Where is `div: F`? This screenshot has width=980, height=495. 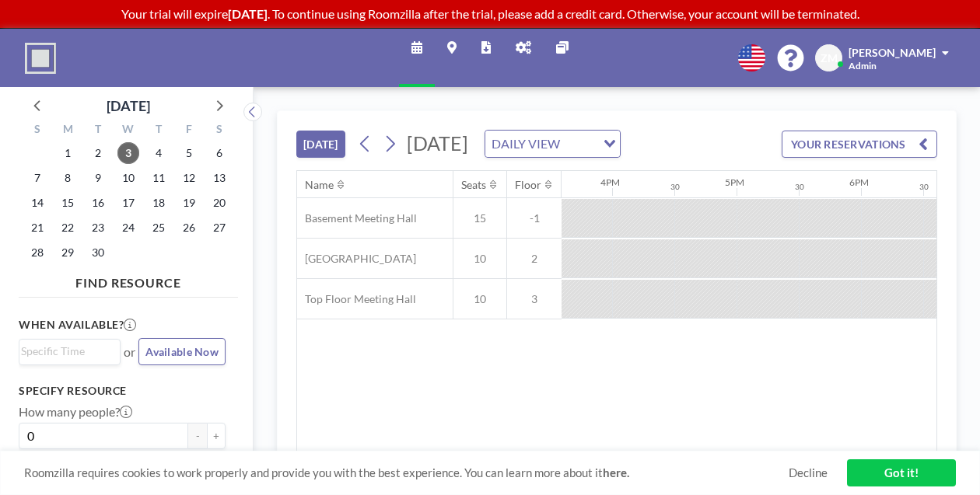 div: F is located at coordinates (188, 131).